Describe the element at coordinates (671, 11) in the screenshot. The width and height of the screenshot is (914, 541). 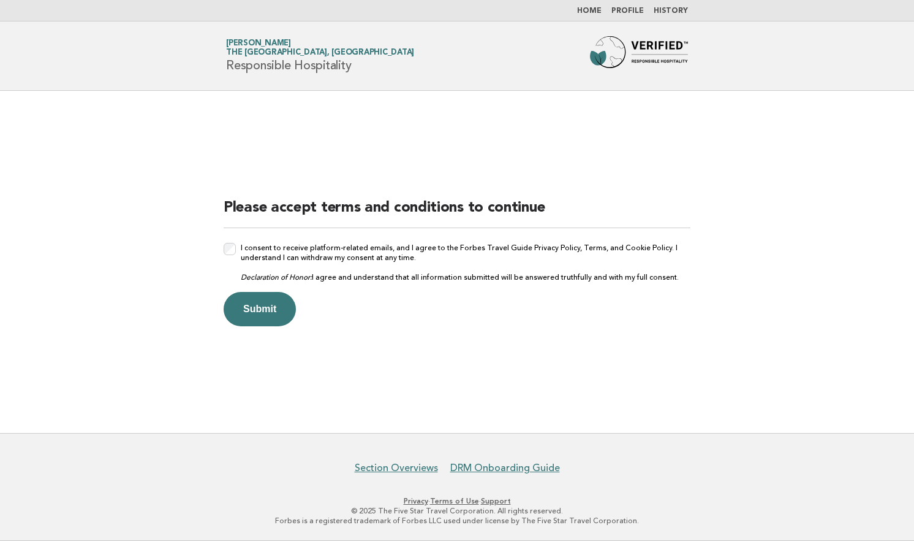
I see `a: History` at that location.